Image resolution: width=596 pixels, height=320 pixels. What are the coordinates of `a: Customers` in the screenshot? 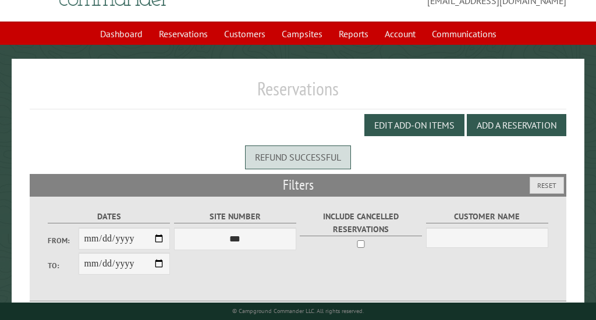 It's located at (245, 34).